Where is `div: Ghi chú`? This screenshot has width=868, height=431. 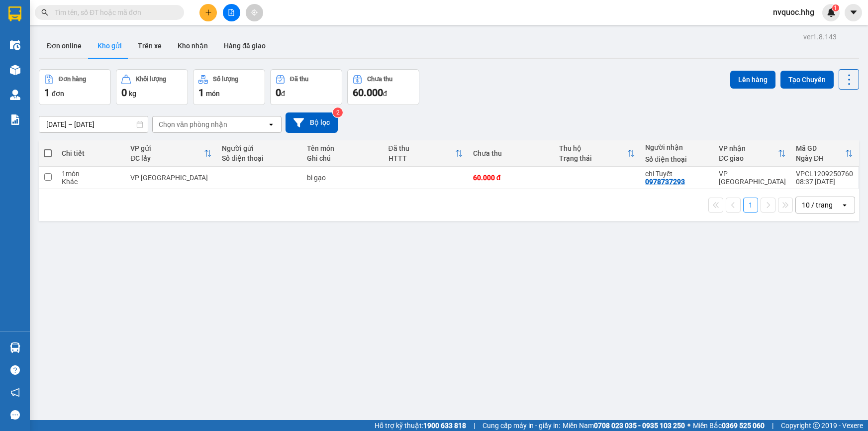 div: Ghi chú is located at coordinates (343, 158).